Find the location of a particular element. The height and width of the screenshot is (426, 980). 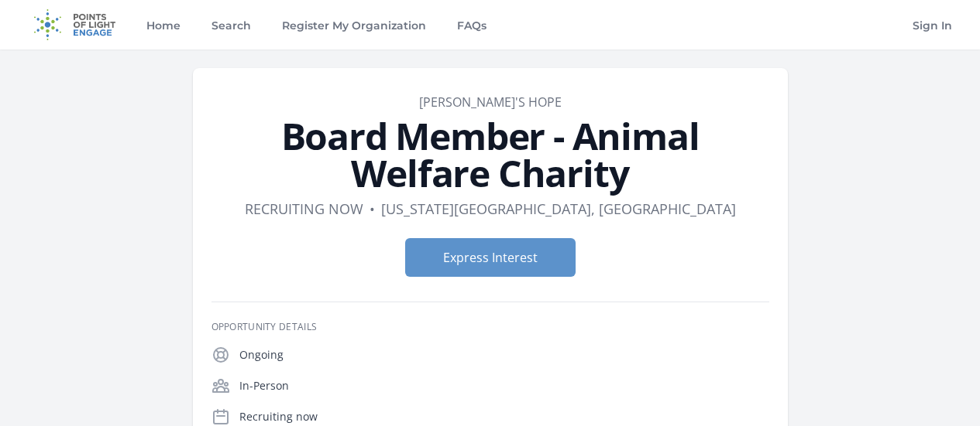

h3: Opportunity Details is located at coordinates (490, 327).